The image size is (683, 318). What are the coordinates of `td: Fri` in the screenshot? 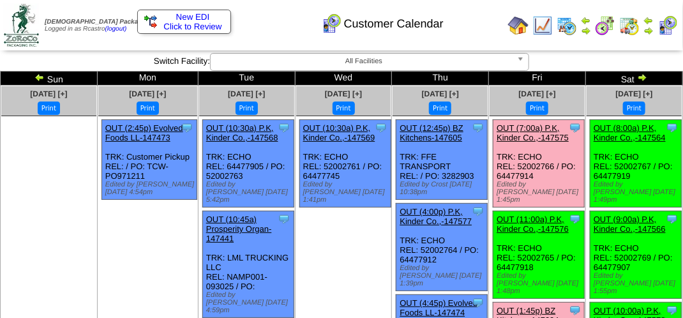 It's located at (538, 79).